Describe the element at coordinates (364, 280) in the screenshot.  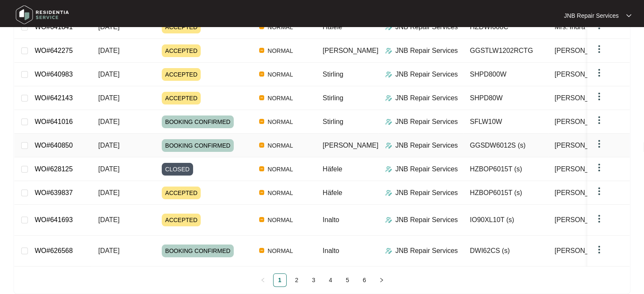
I see `a: 6` at that location.